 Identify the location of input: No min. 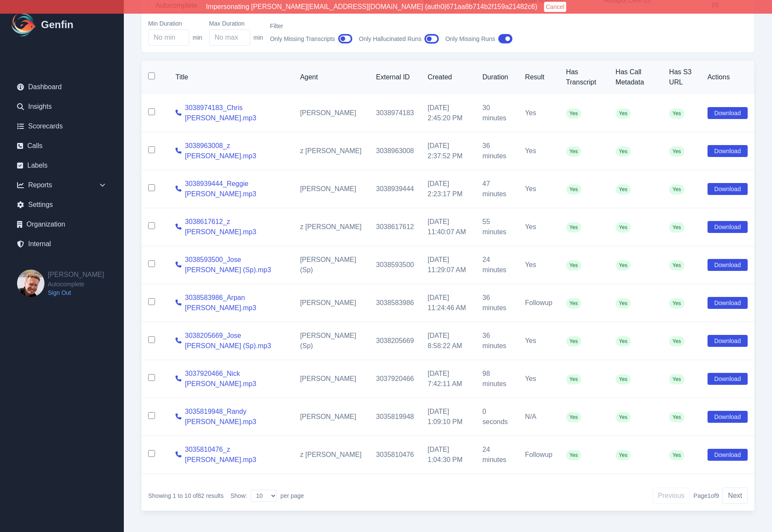
(169, 37).